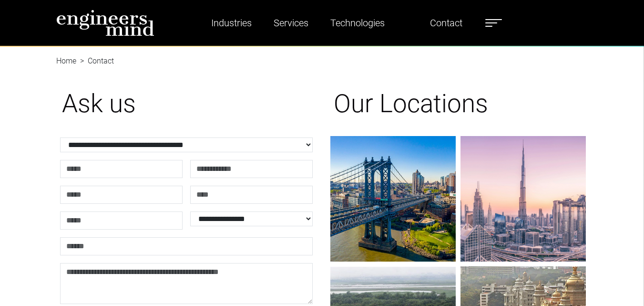 This screenshot has height=306, width=644. I want to click on a: Industries, so click(231, 23).